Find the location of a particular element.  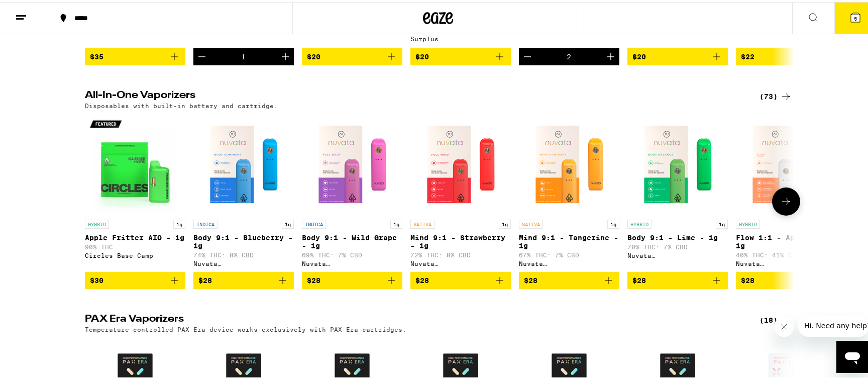

div: 1 is located at coordinates (243, 55).